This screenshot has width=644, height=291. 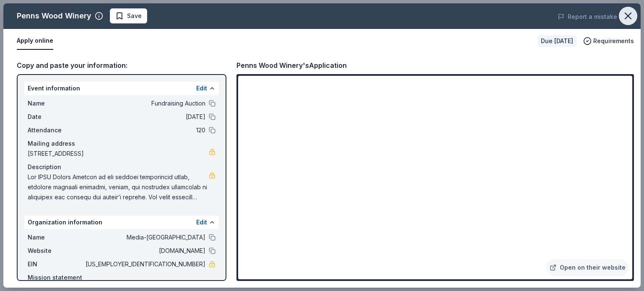 What do you see at coordinates (56, 117) in the screenshot?
I see `span: Date` at bounding box center [56, 117].